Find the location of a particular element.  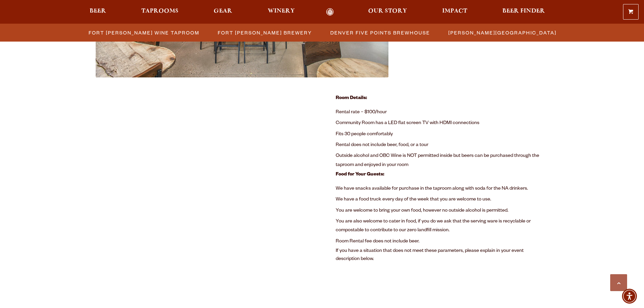

li: Room Rental fee does not include beer. is located at coordinates (442, 242).